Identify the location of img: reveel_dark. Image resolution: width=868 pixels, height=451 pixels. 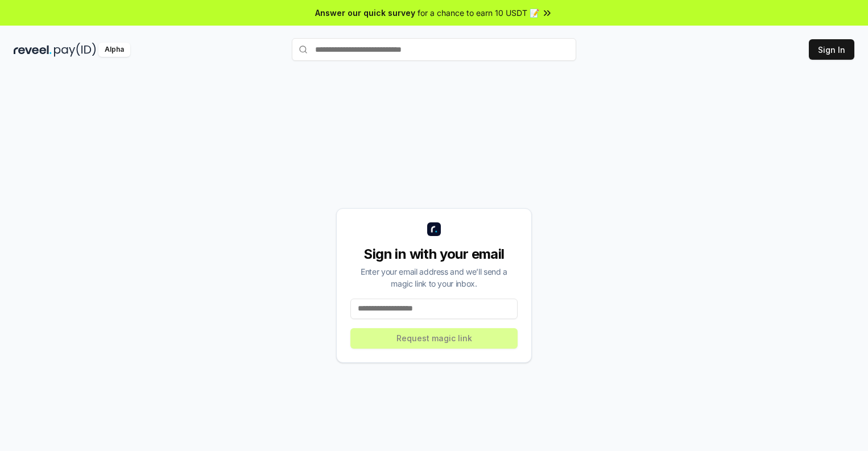
(33, 49).